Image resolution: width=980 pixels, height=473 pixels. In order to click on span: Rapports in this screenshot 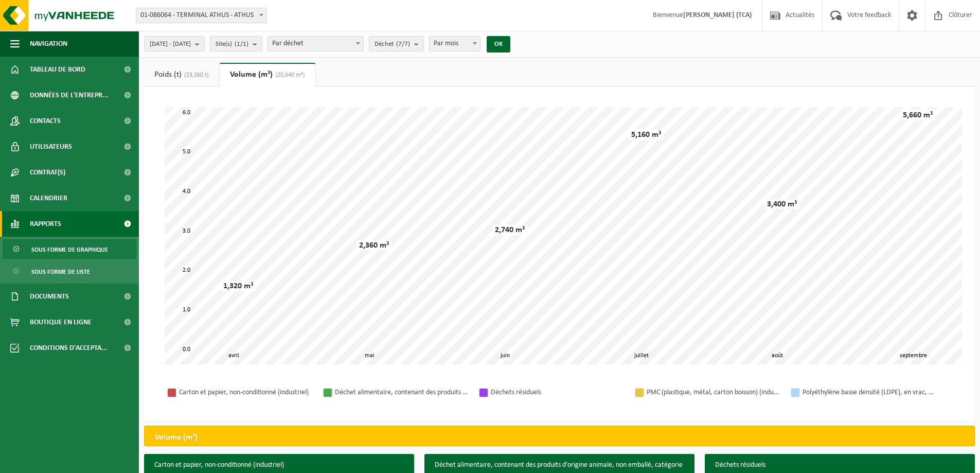, I will do `click(45, 224)`.